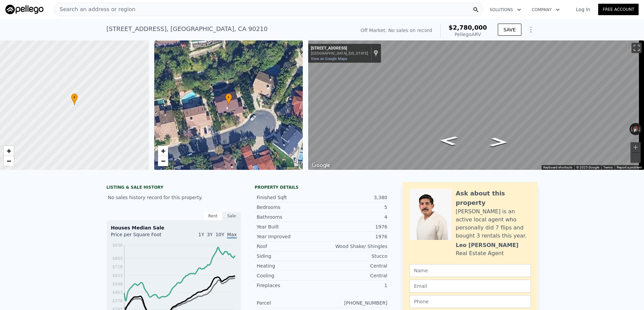 This screenshot has width=644, height=310. Describe the element at coordinates (618, 10) in the screenshot. I see `a: Free Account` at that location.